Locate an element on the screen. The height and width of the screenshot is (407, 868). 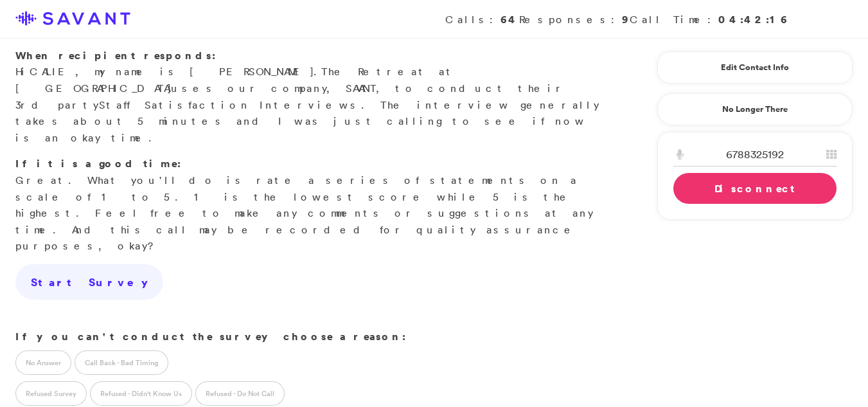
strong: When recipient responds: is located at coordinates (116, 56).